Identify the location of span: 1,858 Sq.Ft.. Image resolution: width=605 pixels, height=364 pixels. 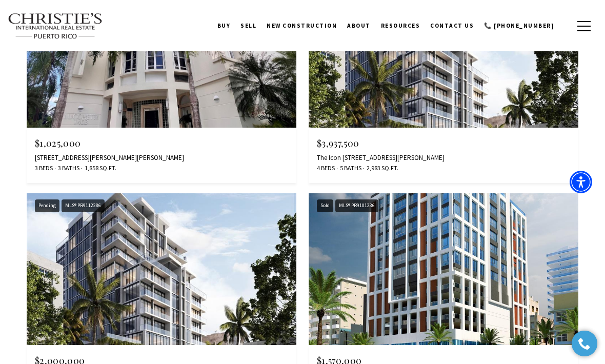
(99, 168).